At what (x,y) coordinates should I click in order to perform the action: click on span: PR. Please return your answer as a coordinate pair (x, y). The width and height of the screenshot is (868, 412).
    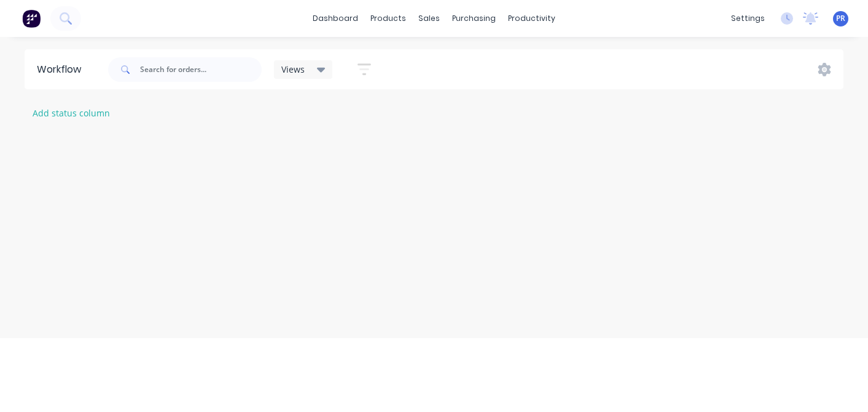
    Looking at the image, I should click on (841, 18).